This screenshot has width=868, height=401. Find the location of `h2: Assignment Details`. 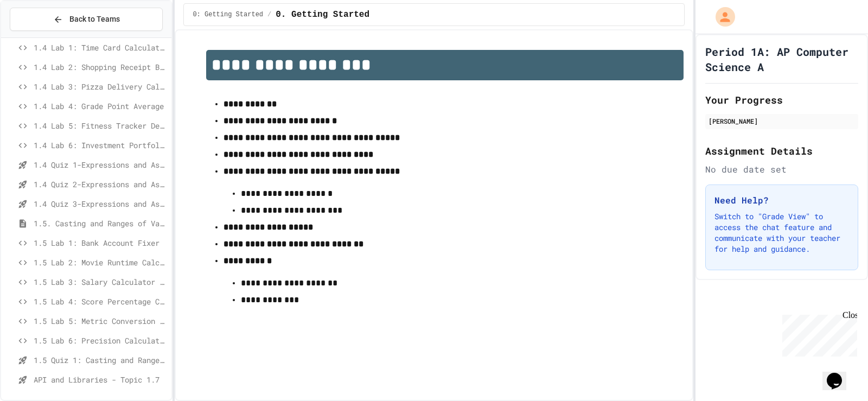

h2: Assignment Details is located at coordinates (782, 151).